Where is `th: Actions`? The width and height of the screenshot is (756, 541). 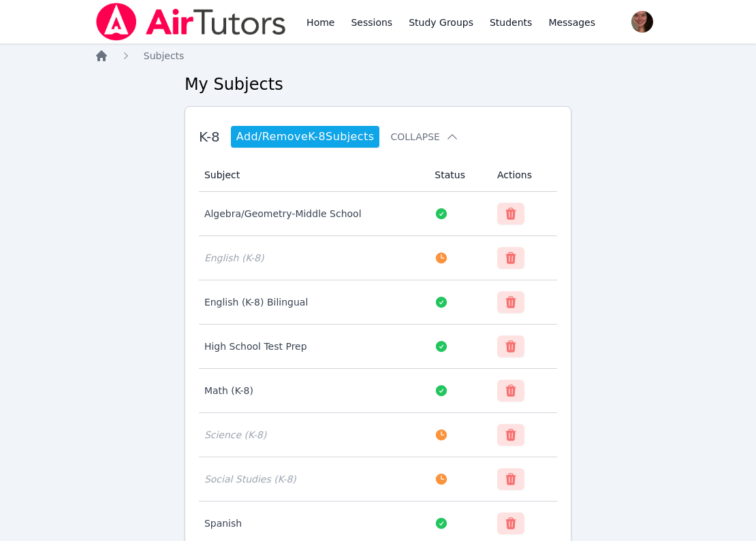 th: Actions is located at coordinates (523, 175).